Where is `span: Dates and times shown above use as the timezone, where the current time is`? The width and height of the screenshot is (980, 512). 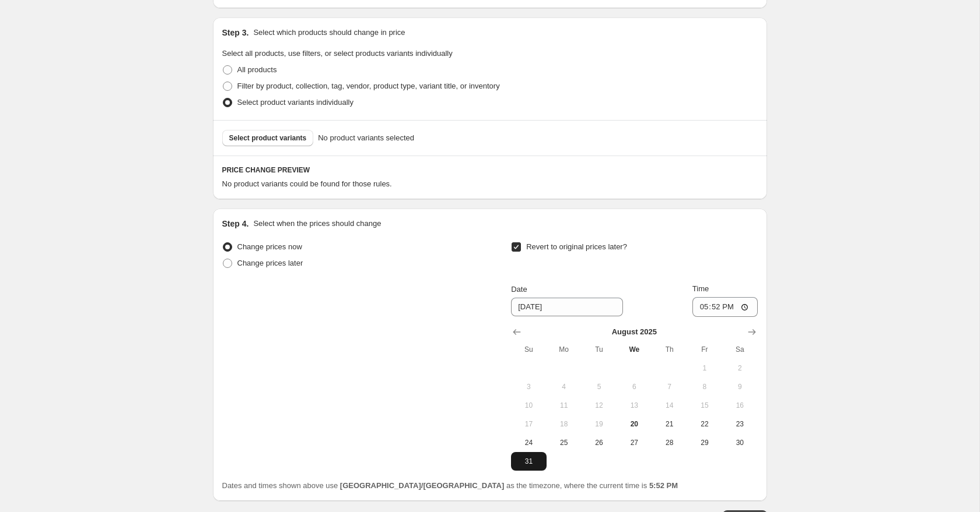
span: Dates and times shown above use as the timezone, where the current time is is located at coordinates (450, 485).